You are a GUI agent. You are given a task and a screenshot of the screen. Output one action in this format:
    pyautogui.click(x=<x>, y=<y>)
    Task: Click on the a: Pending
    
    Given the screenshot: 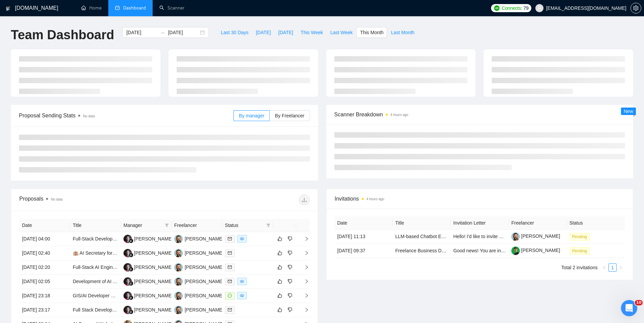 What is the action you would take?
    pyautogui.click(x=581, y=251)
    